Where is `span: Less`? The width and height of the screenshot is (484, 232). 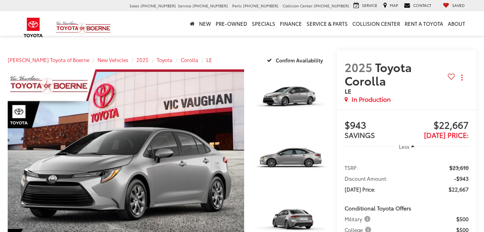 span: Less is located at coordinates (404, 146).